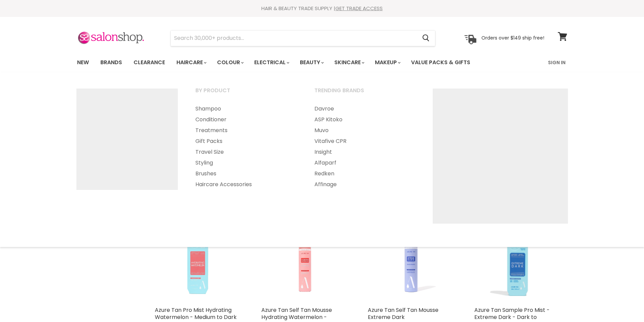 This screenshot has width=644, height=322. Describe the element at coordinates (518, 260) in the screenshot. I see `a: Azure Tan Sample Pro Mist - Extreme Dark - Dark to Maximum` at that location.